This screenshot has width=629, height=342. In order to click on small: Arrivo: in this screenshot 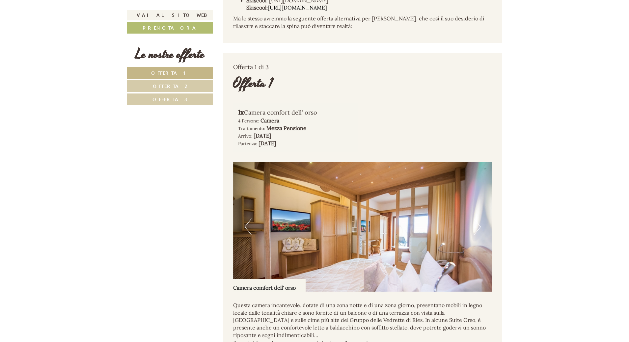, I will do `click(245, 136)`.